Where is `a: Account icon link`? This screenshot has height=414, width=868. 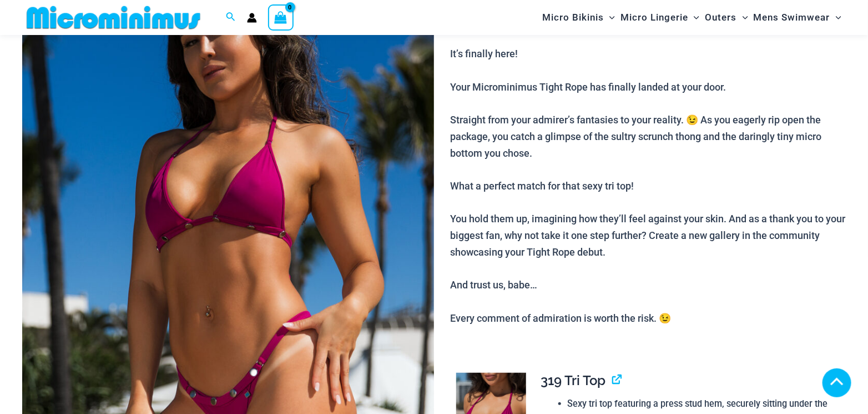
a: Account icon link is located at coordinates (252, 18).